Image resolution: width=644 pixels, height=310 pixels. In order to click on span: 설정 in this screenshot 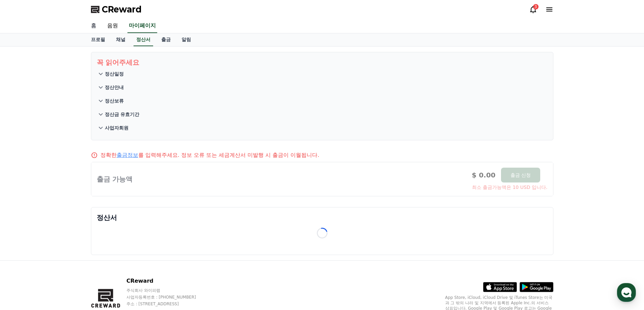, I will do `click(108, 227)`.